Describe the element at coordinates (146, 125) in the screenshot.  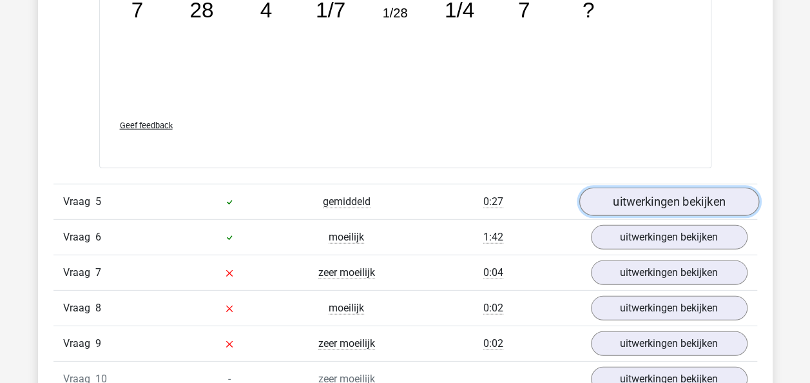
I see `span: Geef feedback` at that location.